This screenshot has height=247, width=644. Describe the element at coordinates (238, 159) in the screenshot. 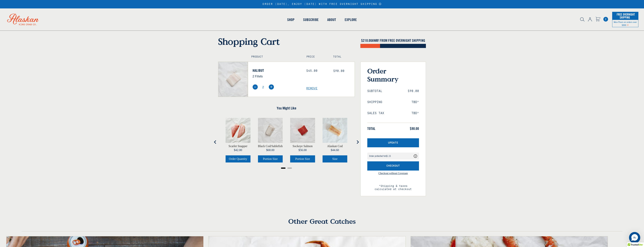

I see `span: Order Quantity` at that location.